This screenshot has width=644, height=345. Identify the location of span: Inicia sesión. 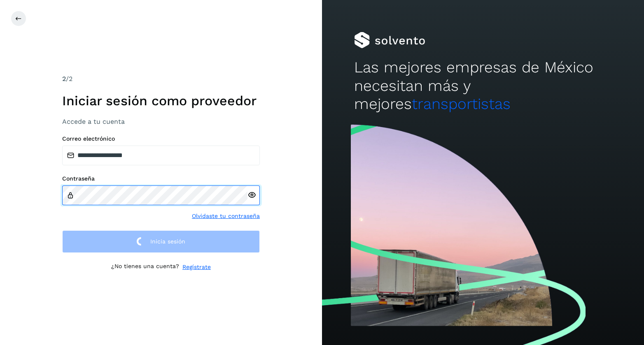
(168, 241).